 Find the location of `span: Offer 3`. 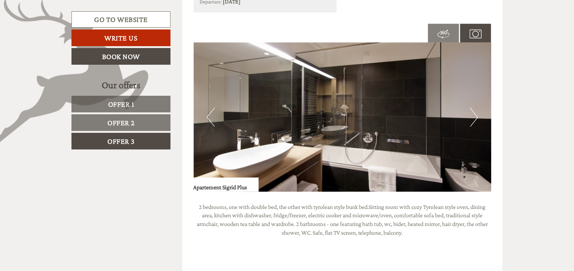

span: Offer 3 is located at coordinates (121, 141).